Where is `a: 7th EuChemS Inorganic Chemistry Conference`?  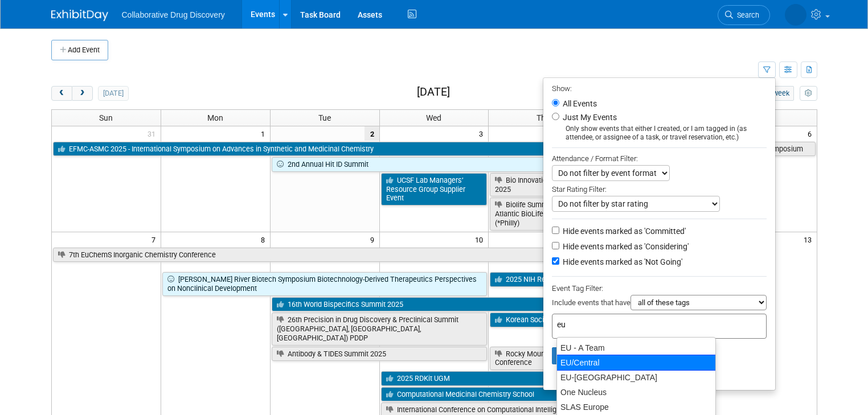
a: 7th EuChemS Inorganic Chemistry Conference is located at coordinates (324, 255).